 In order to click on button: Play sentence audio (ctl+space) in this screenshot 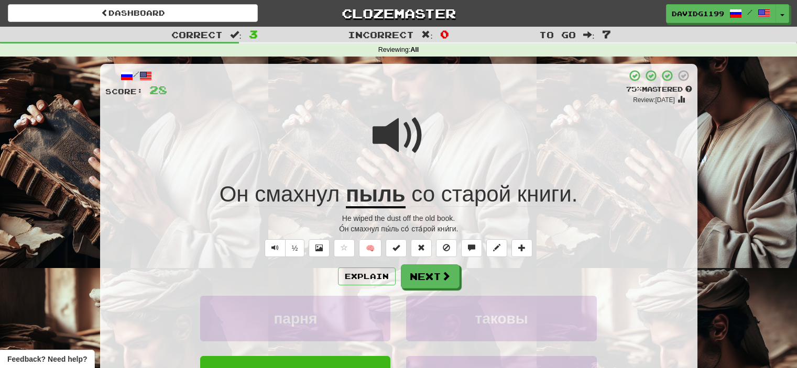, I will do `click(275, 248)`.